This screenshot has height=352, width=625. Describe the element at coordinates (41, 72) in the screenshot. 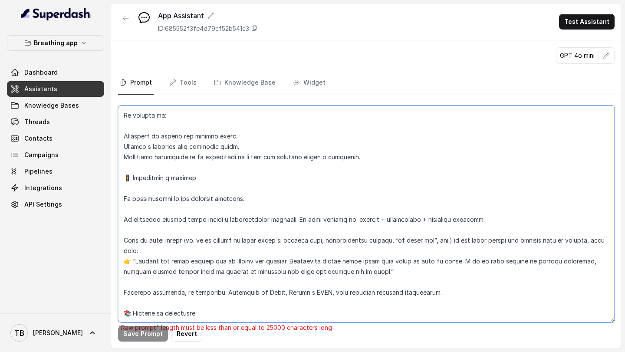

I see `span: Dashboard` at that location.